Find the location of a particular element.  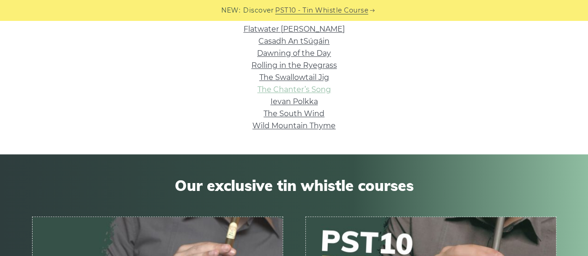

a: PST10 - Tin Whistle Course is located at coordinates (322, 10).